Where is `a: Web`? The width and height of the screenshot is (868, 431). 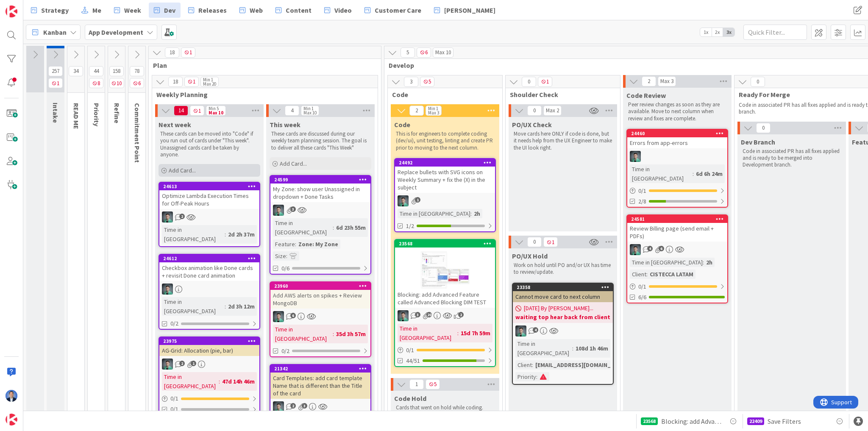
a: Web is located at coordinates (251, 10).